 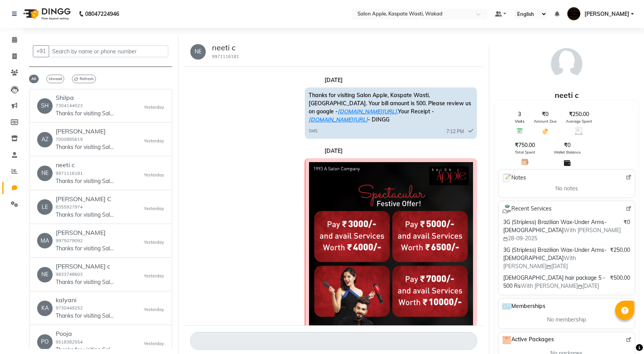 I want to click on span: 3, so click(x=520, y=114).